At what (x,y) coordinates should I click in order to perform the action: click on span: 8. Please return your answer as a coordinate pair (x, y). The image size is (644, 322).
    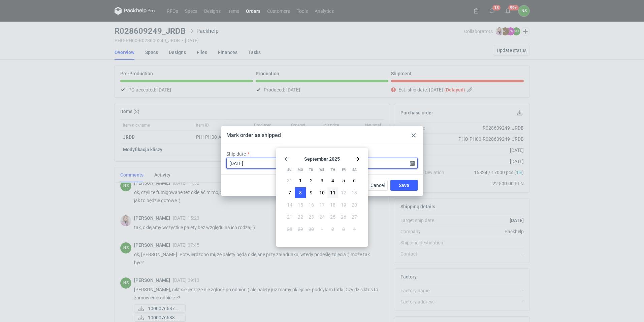
    Looking at the image, I should click on (300, 193).